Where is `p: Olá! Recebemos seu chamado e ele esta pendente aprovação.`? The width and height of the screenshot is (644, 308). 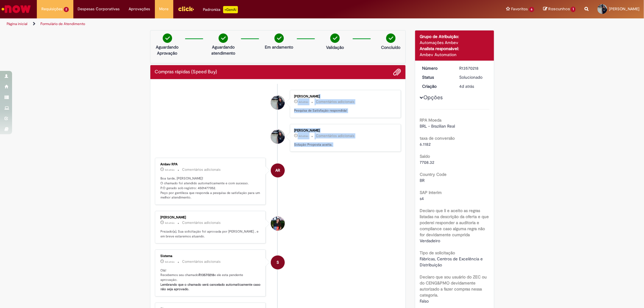
p: Olá! Recebemos seu chamado e ele esta pendente aprovação. is located at coordinates (211, 280).